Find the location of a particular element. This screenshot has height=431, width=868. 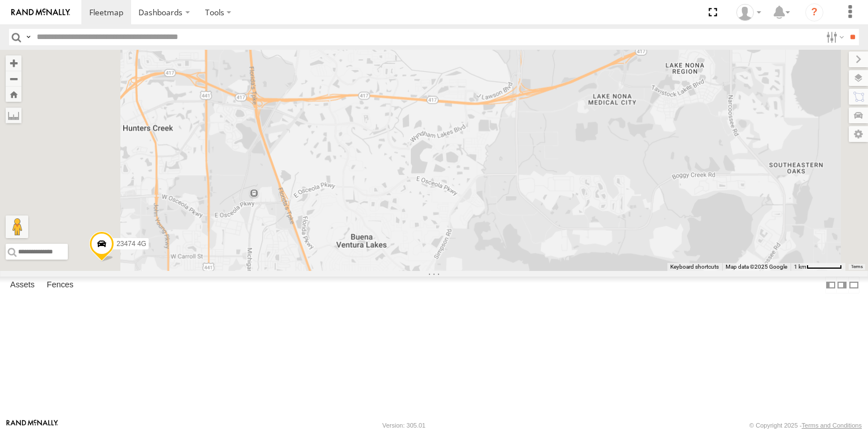

label: Map Settings is located at coordinates (858, 134).